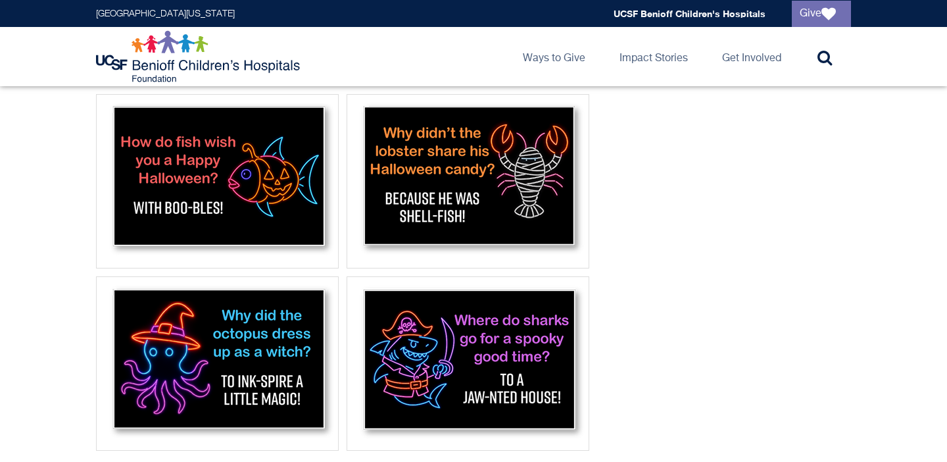 Image resolution: width=947 pixels, height=462 pixels. I want to click on div: Shark, so click(467, 363).